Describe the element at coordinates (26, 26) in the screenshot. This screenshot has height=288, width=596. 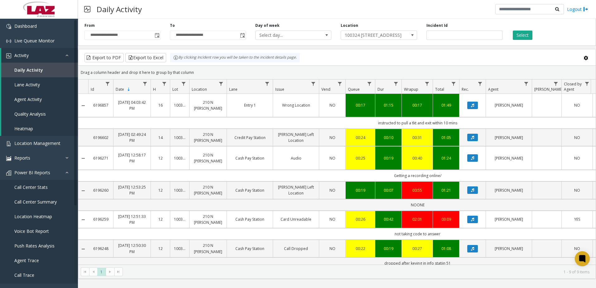
I see `span: Dashboard` at that location.